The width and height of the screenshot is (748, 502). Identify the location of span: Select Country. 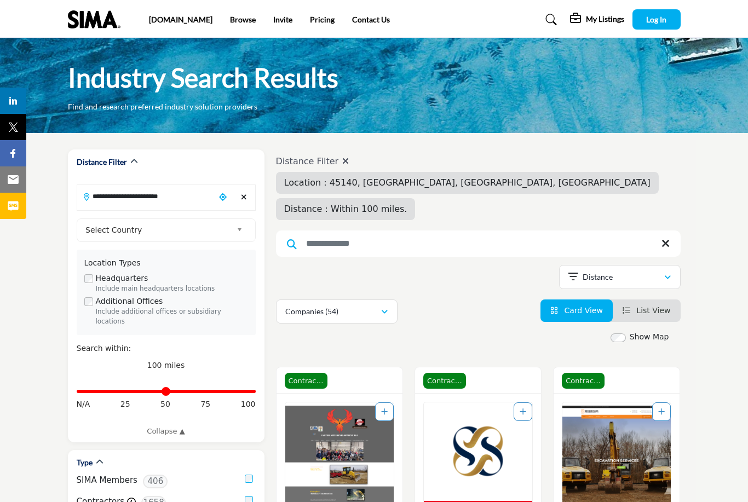
(159, 230).